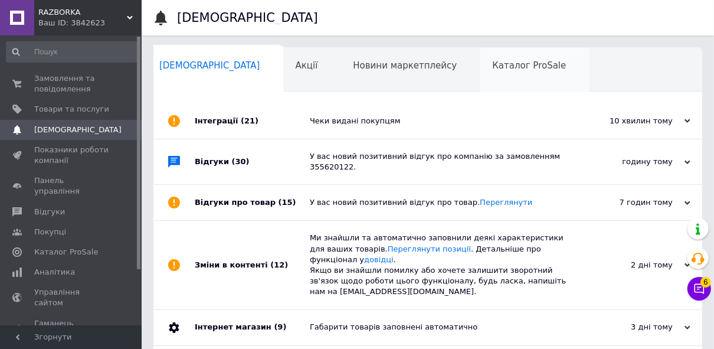 The height and width of the screenshot is (349, 714). I want to click on div: У вас новий позитивний відгук про товар., so click(441, 202).